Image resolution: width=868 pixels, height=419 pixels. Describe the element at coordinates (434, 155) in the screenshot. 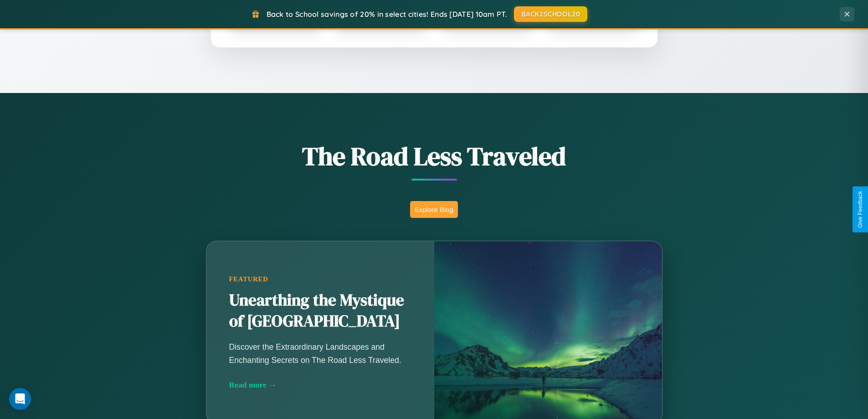

I see `h1: The Road Less Traveled` at that location.